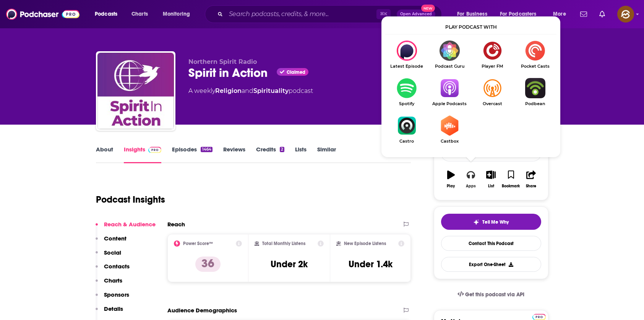 The height and width of the screenshot is (320, 644). I want to click on a: Spirituality, so click(271, 91).